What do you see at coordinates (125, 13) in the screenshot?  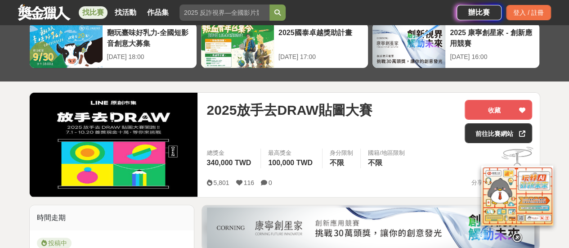 I see `a: 找活動` at bounding box center [125, 13].